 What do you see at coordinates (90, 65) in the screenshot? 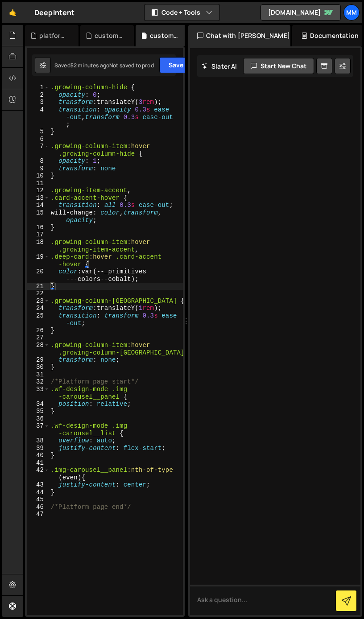
I see `div: 52 minutes ago` at bounding box center [90, 65].